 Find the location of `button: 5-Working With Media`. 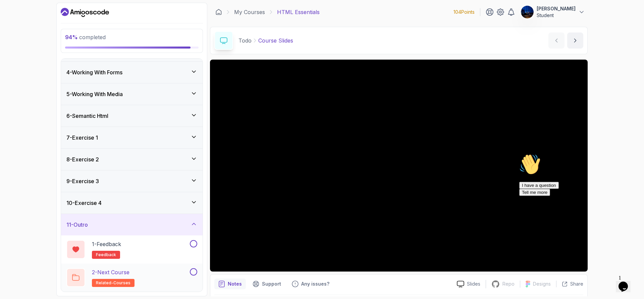

button: 5-Working With Media is located at coordinates (132, 94).